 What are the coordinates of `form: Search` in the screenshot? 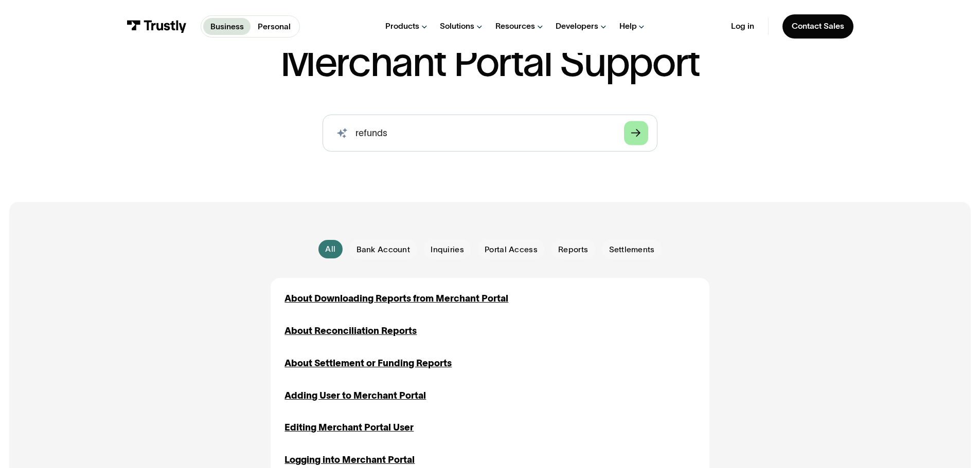 It's located at (490, 133).